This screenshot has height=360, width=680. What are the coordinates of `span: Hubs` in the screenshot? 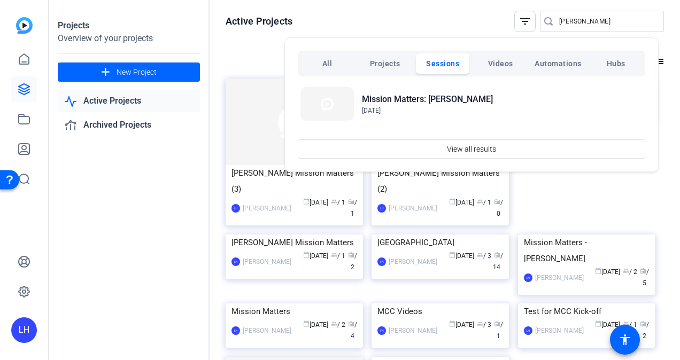 It's located at (615, 64).